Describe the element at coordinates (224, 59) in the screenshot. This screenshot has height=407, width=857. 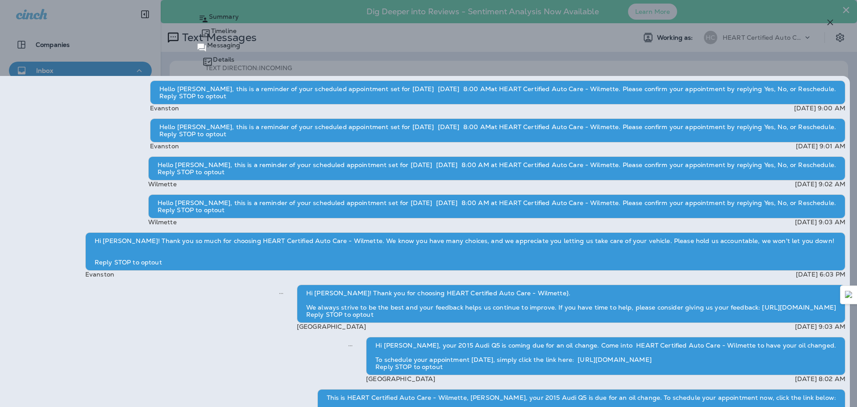
I see `p: Details` at that location.